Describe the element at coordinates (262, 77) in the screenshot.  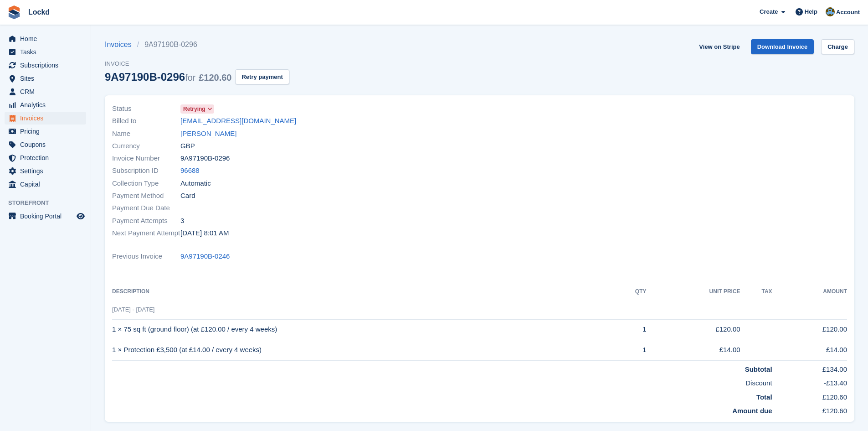
I see `button: Retry payment` at that location.